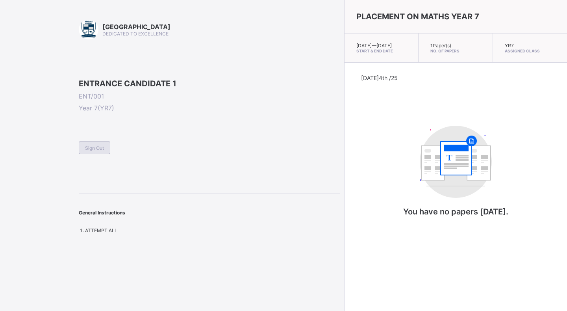 The image size is (567, 311). What do you see at coordinates (418, 17) in the screenshot?
I see `span: PLACEMENT ON MATHS YEAR 7` at bounding box center [418, 17].